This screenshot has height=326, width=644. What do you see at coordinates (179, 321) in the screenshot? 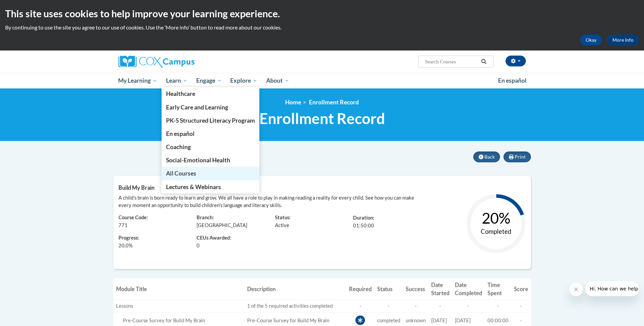
I see `div: Pre-Course Survey for Build My Brain` at bounding box center [179, 321].